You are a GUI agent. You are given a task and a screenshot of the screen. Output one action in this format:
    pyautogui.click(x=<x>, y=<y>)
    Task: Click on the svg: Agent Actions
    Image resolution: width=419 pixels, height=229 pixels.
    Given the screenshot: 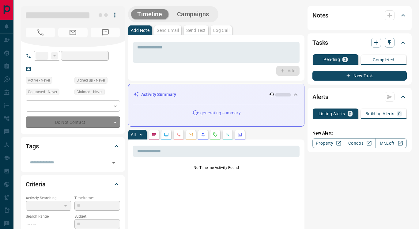 What is the action you would take?
    pyautogui.click(x=240, y=134)
    